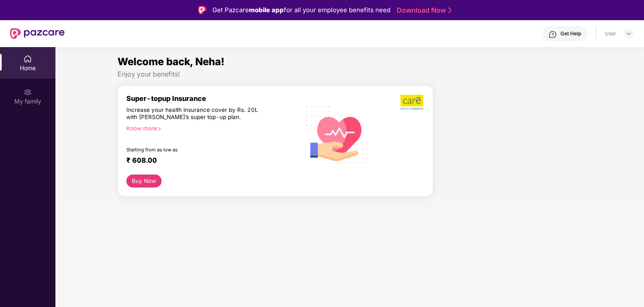 This screenshot has width=644, height=307. I want to click on img: svg+xml;base64,PHN2ZyBpZD0iRHJvcGRvd24tMzJ4MzIiIHhtbG5zPSJodHRwOi8vd3d3LnczLm9yZy8yMDAwL3N2ZyIgd2..., so click(629, 34).